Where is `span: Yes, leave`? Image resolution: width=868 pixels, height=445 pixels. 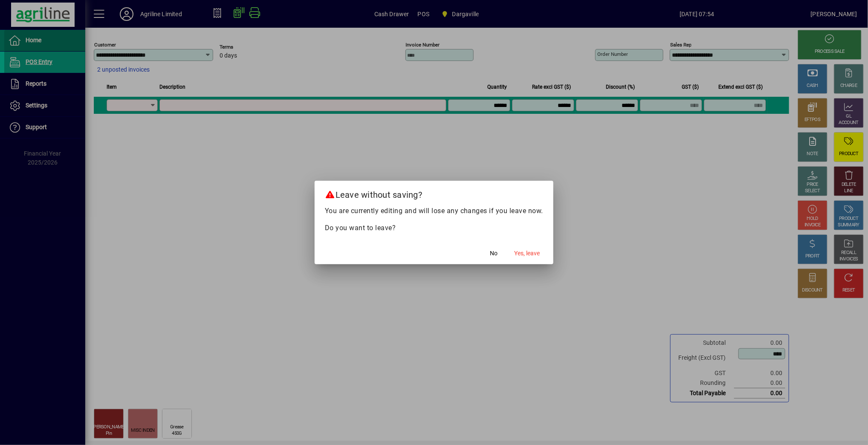 span: Yes, leave is located at coordinates (527, 253).